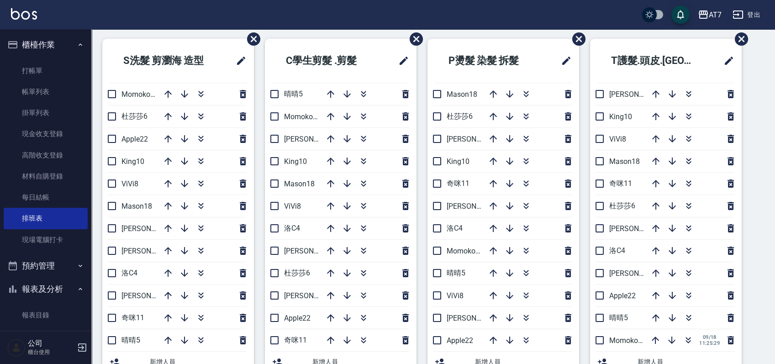 This screenshot has height=364, width=775. What do you see at coordinates (46, 240) in the screenshot?
I see `a: 現場電腦打卡` at bounding box center [46, 240].